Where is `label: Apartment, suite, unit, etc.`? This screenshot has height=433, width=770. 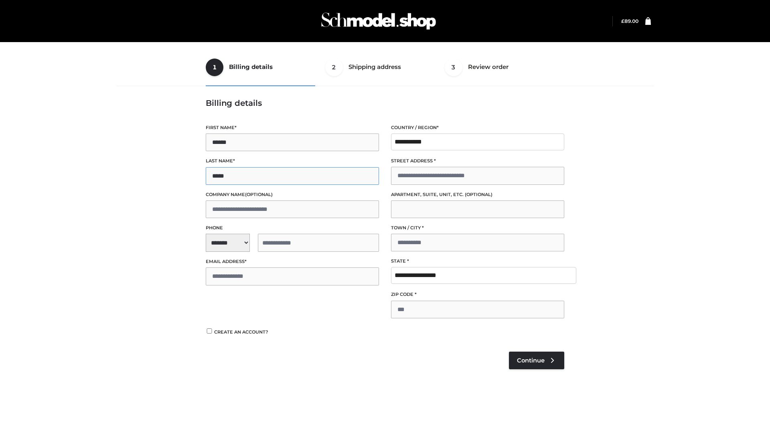
label: Apartment, suite, unit, etc. is located at coordinates (478, 195).